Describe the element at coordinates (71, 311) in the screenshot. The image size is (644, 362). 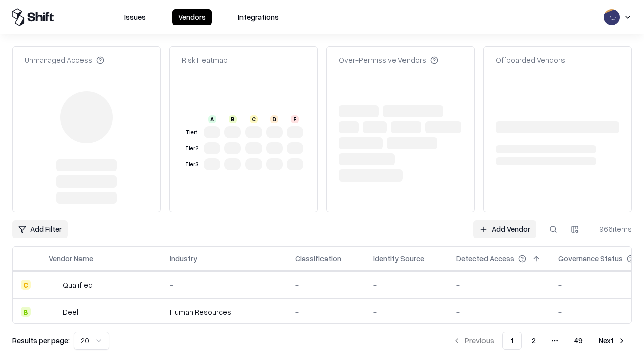
I see `div: Deel` at that location.